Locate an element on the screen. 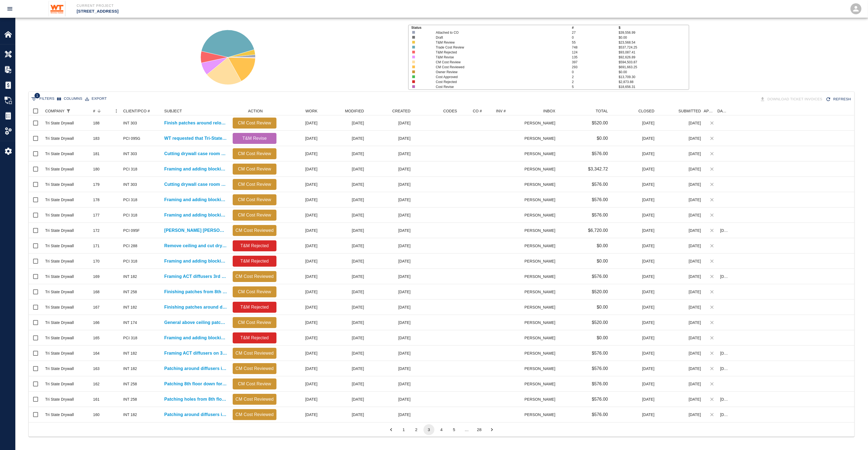 The height and width of the screenshot is (450, 868). p: 135 is located at coordinates (595, 57).